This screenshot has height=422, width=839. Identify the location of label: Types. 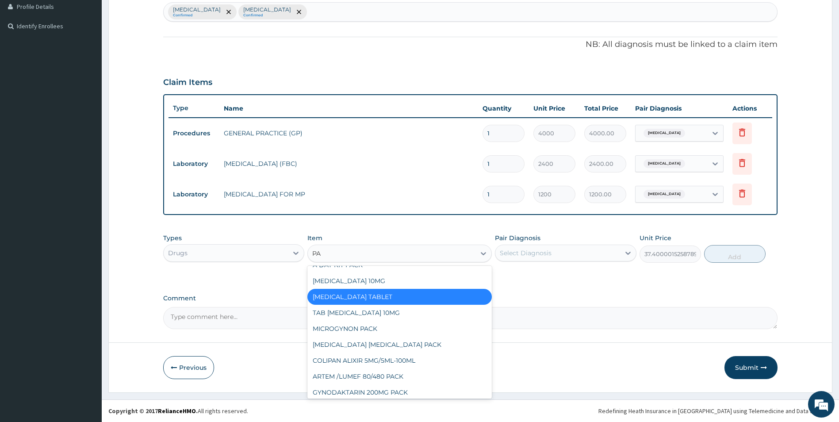
(172, 238).